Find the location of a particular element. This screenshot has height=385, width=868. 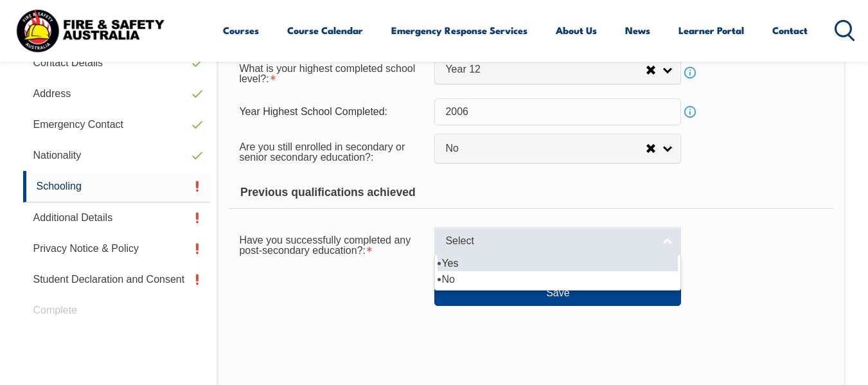

a: About Us is located at coordinates (576, 30).